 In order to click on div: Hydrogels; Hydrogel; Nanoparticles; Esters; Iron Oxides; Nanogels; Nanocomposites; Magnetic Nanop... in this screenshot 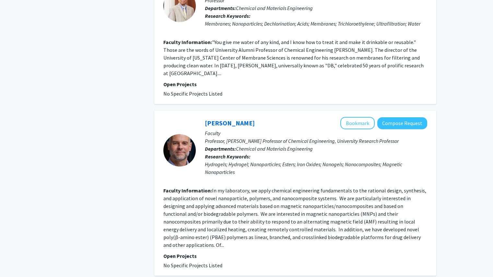, I will do `click(316, 168)`.